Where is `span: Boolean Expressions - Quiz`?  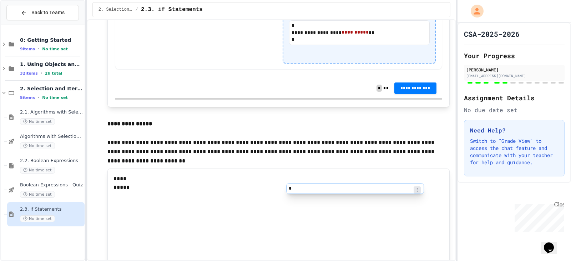
span: Boolean Expressions - Quiz is located at coordinates (51, 185).